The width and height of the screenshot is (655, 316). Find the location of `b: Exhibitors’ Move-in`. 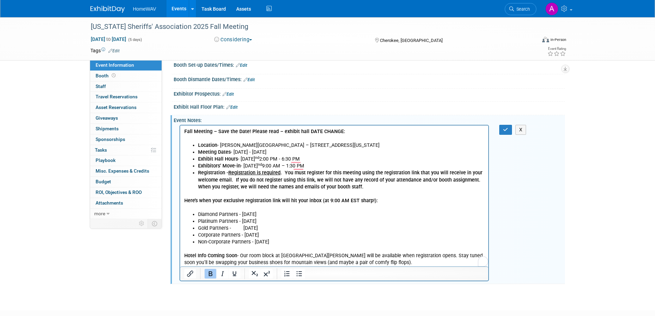

b: Exhibitors’ Move-in is located at coordinates (39, 40).